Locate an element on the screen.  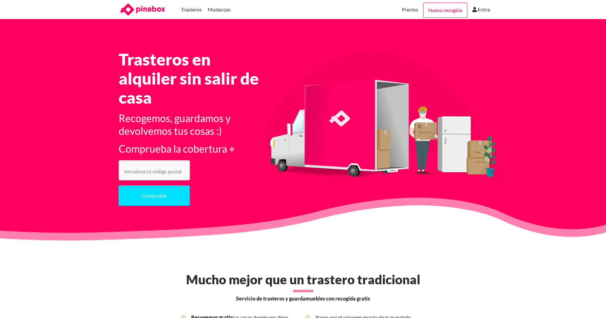
input: Introduce tú código postal is located at coordinates (154, 170).